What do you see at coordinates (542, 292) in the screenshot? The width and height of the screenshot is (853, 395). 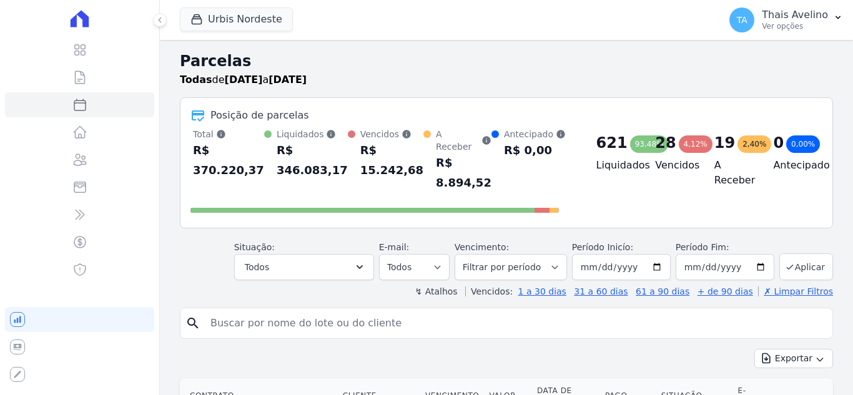 I see `a: 1 a 30 dias` at bounding box center [542, 292].